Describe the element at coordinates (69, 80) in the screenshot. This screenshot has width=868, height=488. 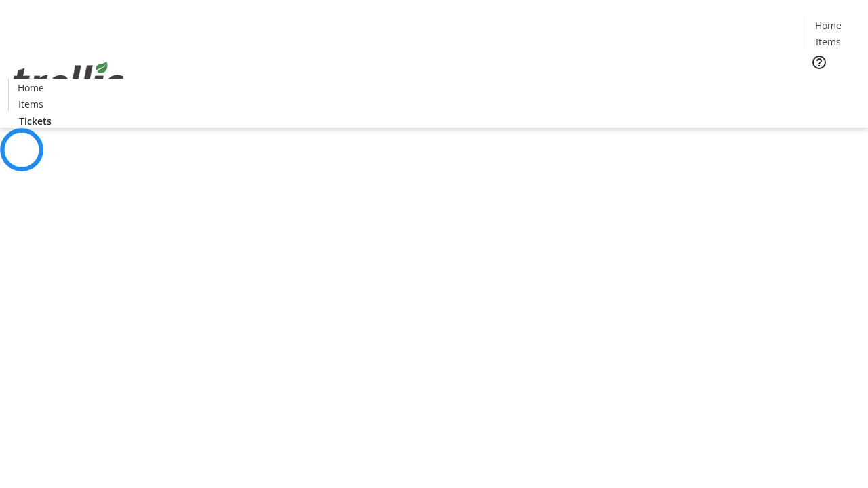
I see `img: Orient E2E Organization FF5IkU6PR7's Logo` at that location.